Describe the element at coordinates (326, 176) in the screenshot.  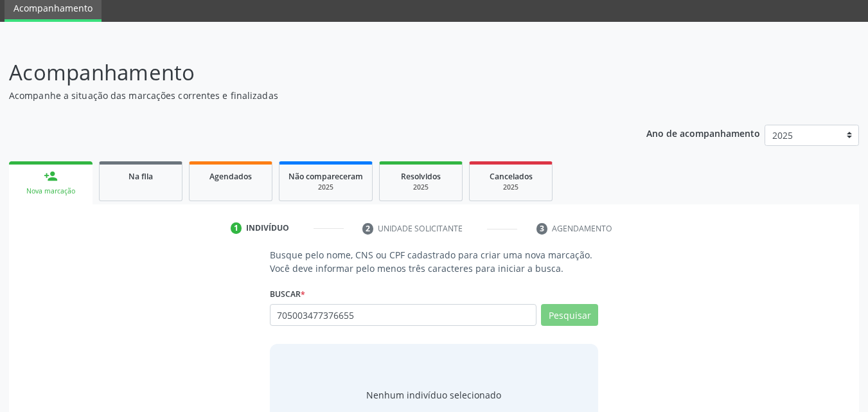
I see `span: Não compareceram` at that location.